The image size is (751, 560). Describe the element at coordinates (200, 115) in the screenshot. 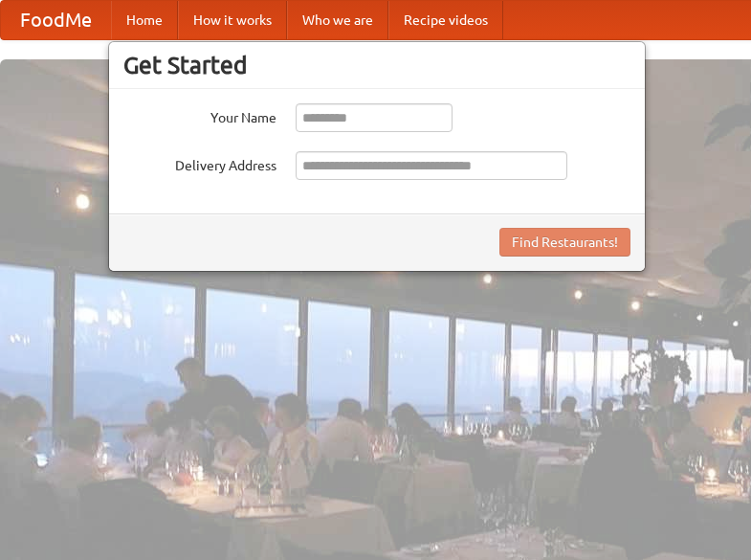

I see `label: Your Name` at that location.